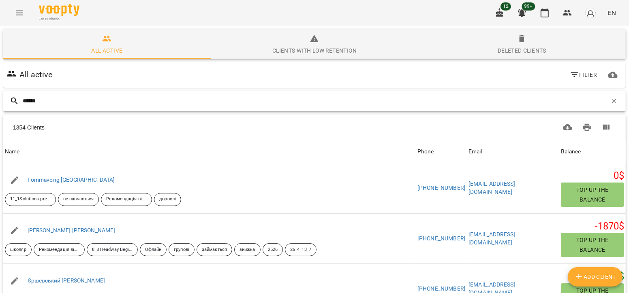 This screenshot has height=293, width=629. Describe the element at coordinates (247, 250) in the screenshot. I see `p: знижка` at that location.